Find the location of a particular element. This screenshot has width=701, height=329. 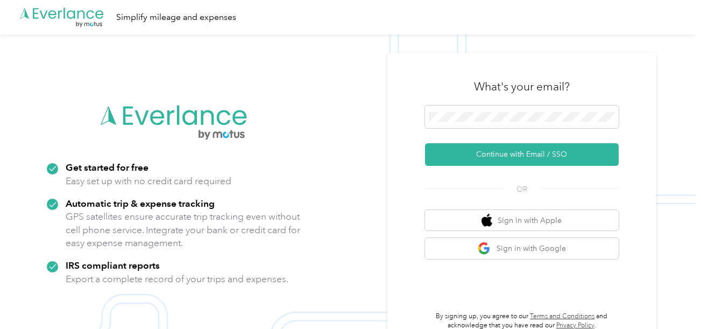

button: google logoSign in with Google is located at coordinates (522, 248).